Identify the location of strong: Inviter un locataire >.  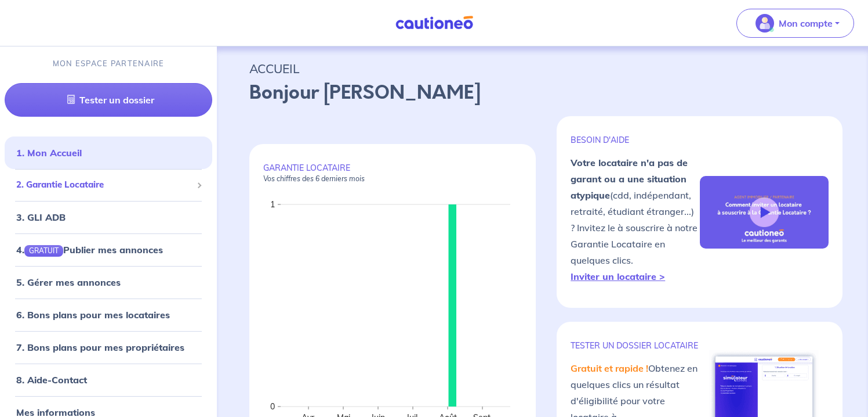
(617, 276).